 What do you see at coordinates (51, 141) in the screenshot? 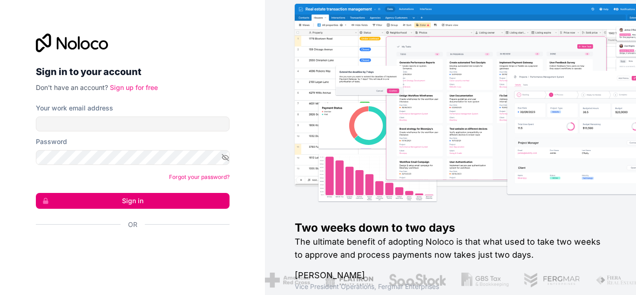
I see `label: Password` at bounding box center [51, 141].